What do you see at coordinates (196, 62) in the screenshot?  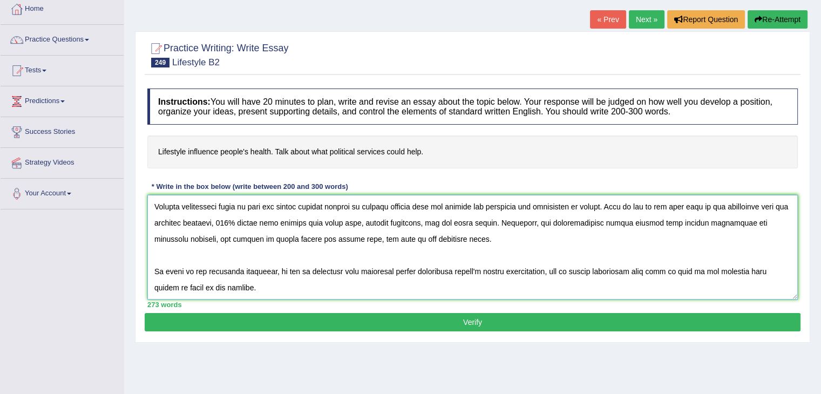 I see `small: Lifestyle B2` at bounding box center [196, 62].